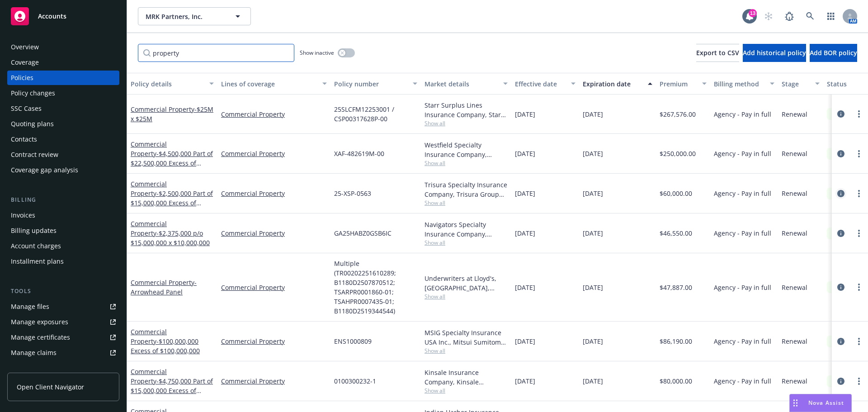  I want to click on div: Manage claims, so click(34, 353).